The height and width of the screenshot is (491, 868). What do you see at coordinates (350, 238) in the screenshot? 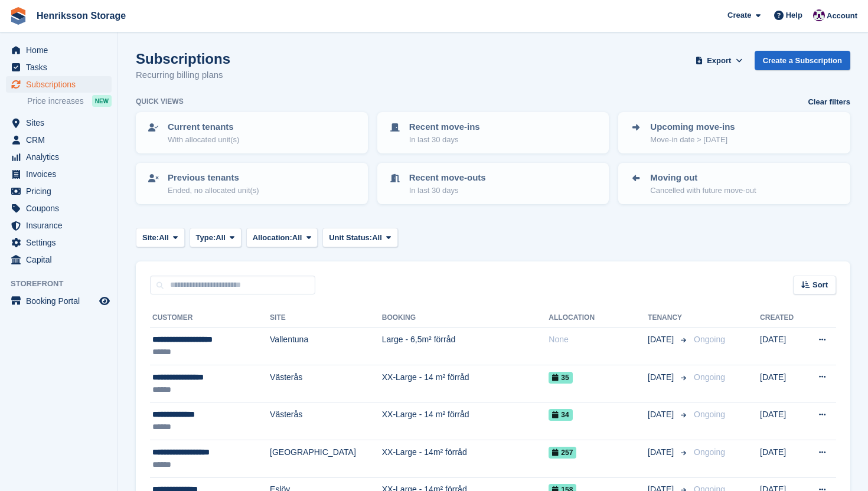
I see `span: Unit Status:` at bounding box center [350, 238].